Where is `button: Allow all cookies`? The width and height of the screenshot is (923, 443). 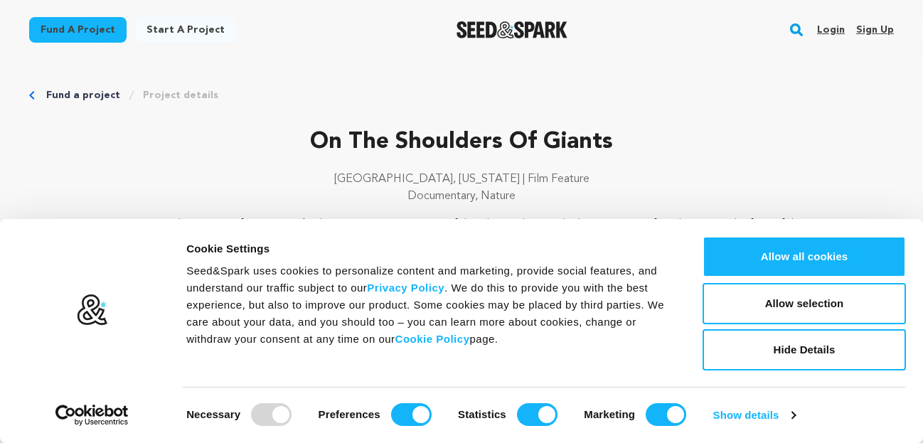 button: Allow all cookies is located at coordinates (804, 257).